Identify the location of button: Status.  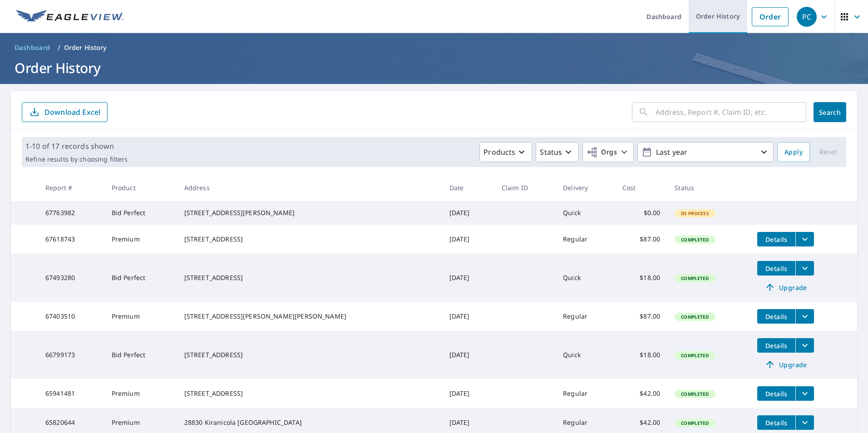
(557, 152).